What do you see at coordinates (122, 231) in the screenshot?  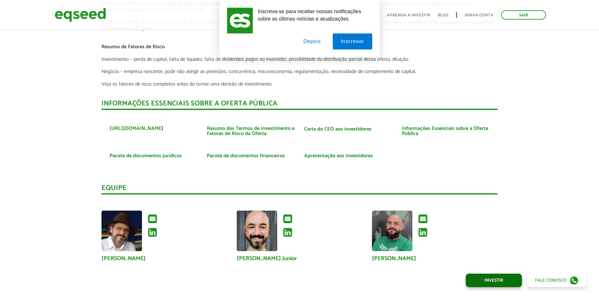 I see `img: Foto de Xisto Alves de Souza Junior` at bounding box center [122, 231].